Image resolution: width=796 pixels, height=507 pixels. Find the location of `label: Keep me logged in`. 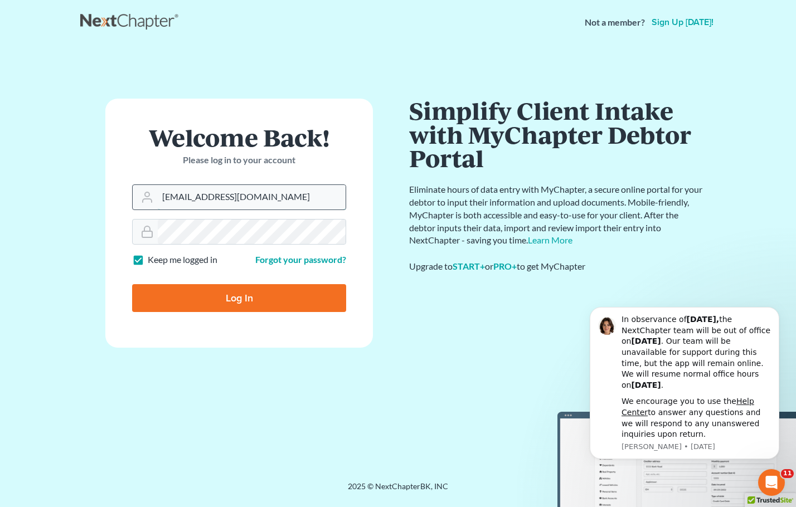

label: Keep me logged in is located at coordinates (182, 260).